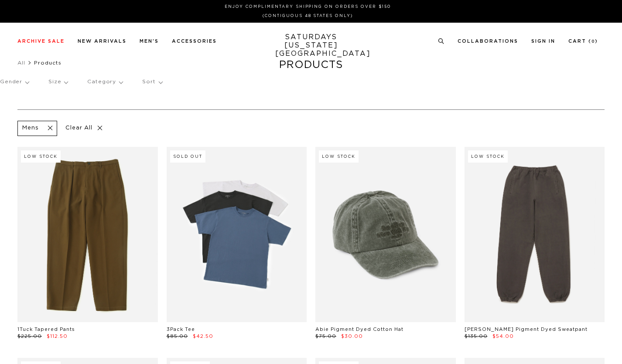 The height and width of the screenshot is (364, 622). I want to click on span: $135.00, so click(476, 336).